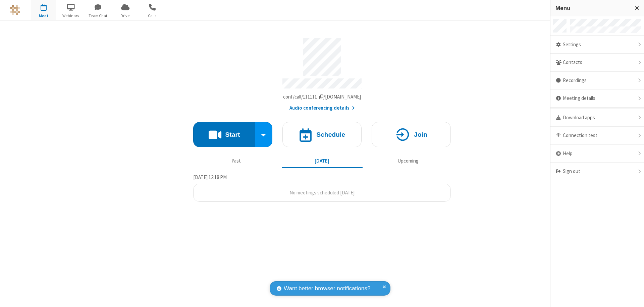 The height and width of the screenshot is (307, 644). I want to click on span: Team Chat, so click(98, 16).